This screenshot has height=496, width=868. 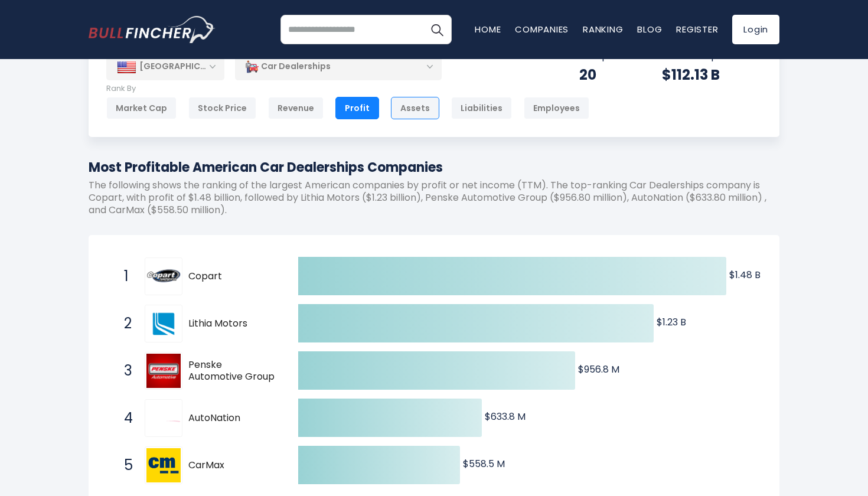 What do you see at coordinates (756, 30) in the screenshot?
I see `a: Login` at bounding box center [756, 30].